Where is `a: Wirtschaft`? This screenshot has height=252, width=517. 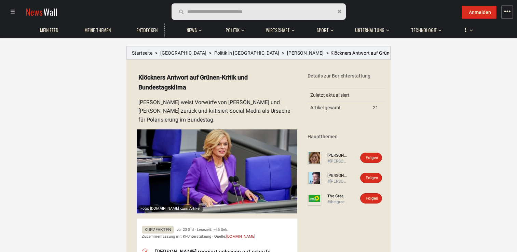
a: Wirtschaft is located at coordinates (278, 30).